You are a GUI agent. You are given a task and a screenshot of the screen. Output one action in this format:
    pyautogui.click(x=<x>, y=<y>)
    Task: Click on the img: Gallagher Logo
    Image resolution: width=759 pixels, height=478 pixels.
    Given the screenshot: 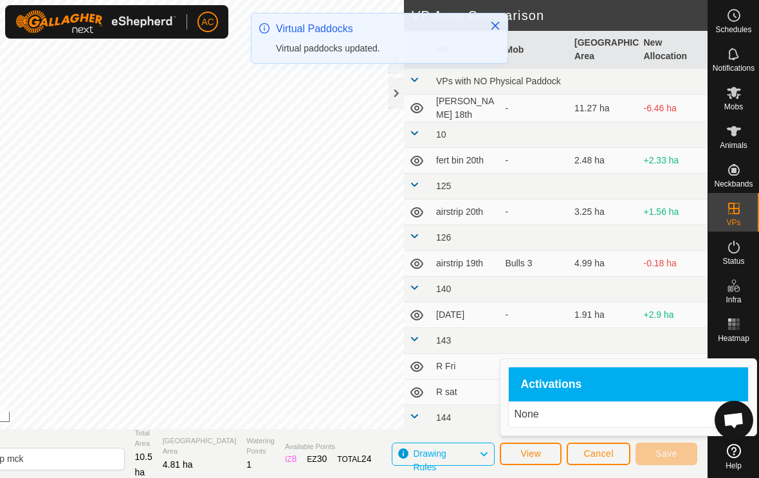 What is the action you would take?
    pyautogui.click(x=96, y=22)
    